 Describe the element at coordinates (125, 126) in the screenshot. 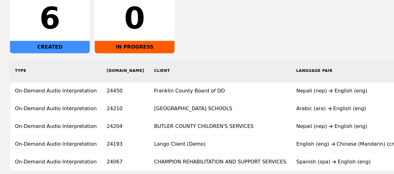

I see `td: 24204` at that location.